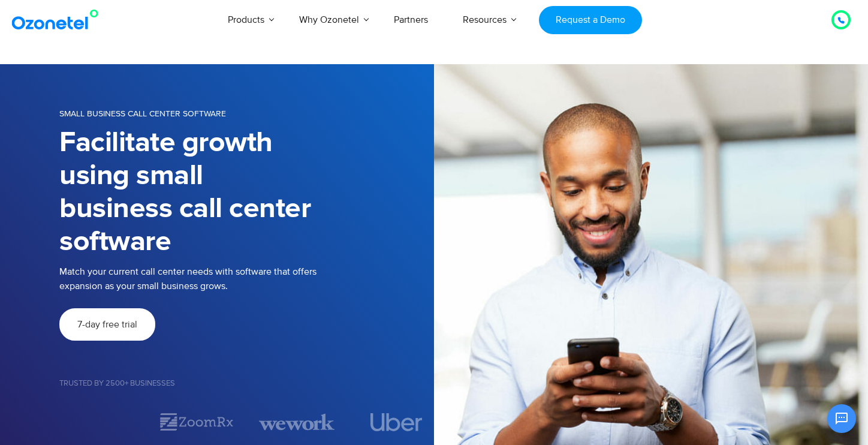 This screenshot has width=868, height=445. I want to click on h5: Trusted by 2500+ Businesses, so click(246, 383).